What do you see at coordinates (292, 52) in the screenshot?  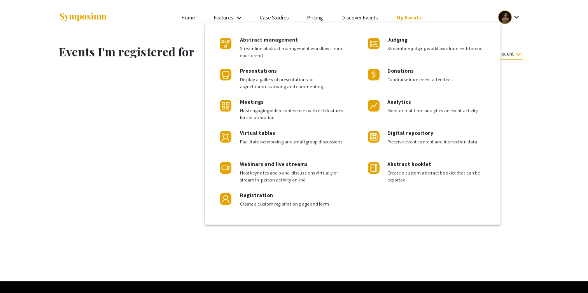 I see `span: Streamline abstract management workflows from end-to-end` at bounding box center [292, 52].